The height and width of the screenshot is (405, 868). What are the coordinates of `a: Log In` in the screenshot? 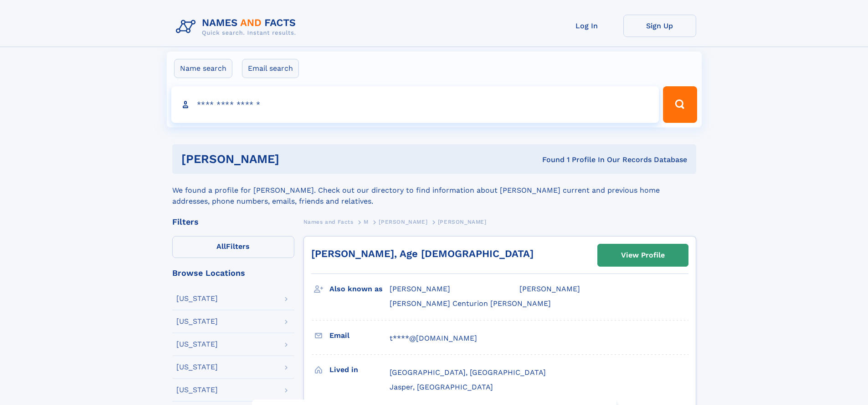 It's located at (587, 26).